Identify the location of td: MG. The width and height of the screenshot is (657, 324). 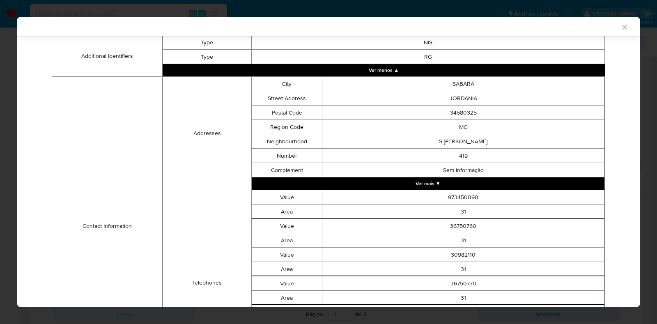
(463, 127).